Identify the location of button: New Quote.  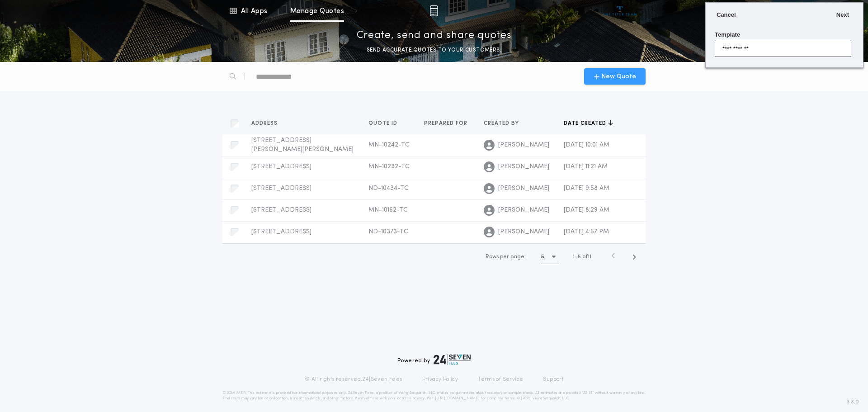
(615, 76).